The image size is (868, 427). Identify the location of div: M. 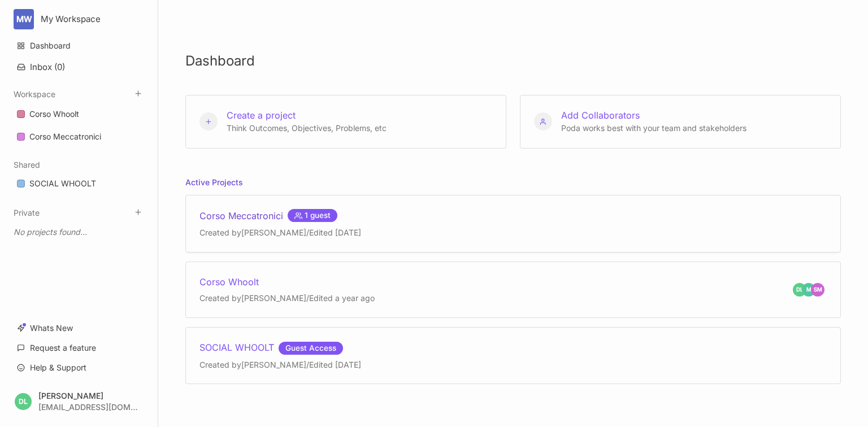
(809, 290).